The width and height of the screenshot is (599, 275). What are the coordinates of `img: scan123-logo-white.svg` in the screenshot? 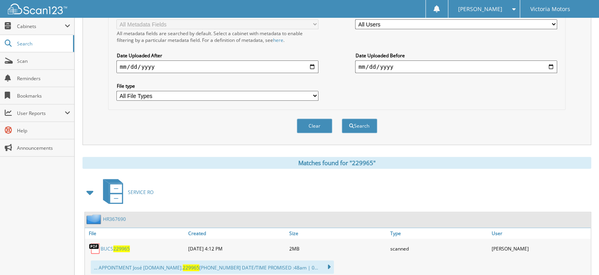 It's located at (37, 9).